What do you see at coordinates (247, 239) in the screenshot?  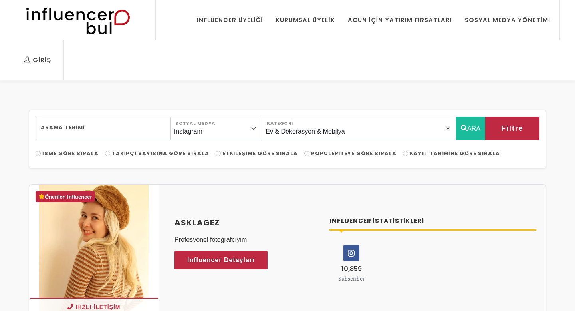 I see `p: Profesyonel fotoğrafçıyım.` at bounding box center [247, 239].